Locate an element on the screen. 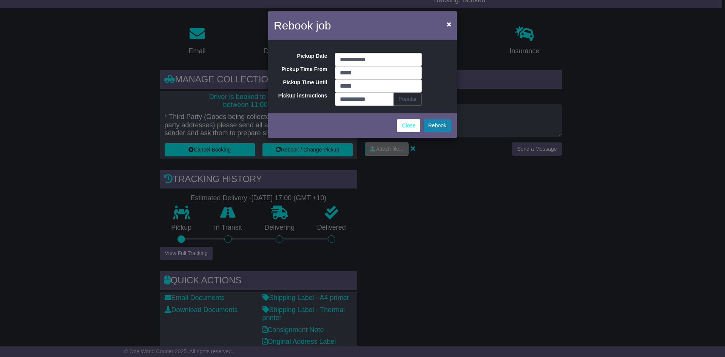 The image size is (725, 357). label: Pickup Time Until is located at coordinates (299, 82).